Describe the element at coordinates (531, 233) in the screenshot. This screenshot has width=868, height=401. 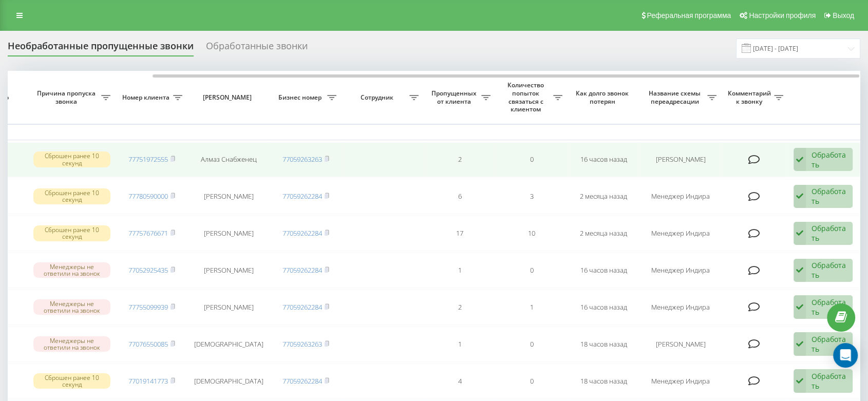
I see `td: 10` at that location.